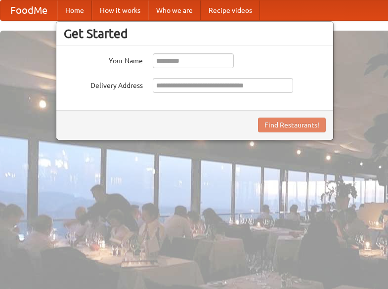  Describe the element at coordinates (195, 34) in the screenshot. I see `h3: Get Started` at that location.